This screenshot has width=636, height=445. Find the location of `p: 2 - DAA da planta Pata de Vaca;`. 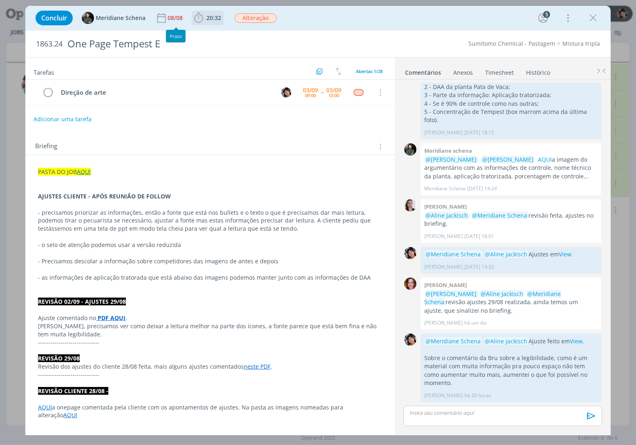

p: 2 - DAA da planta Pata de Vaca; is located at coordinates (511, 87).